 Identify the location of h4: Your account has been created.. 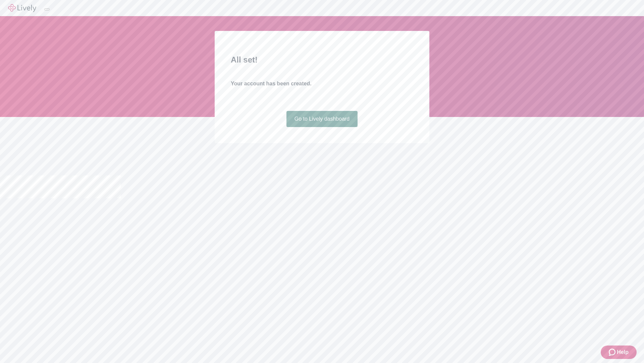
(322, 84).